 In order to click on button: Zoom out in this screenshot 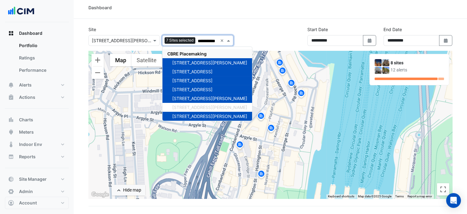, I will do `click(98, 73)`.